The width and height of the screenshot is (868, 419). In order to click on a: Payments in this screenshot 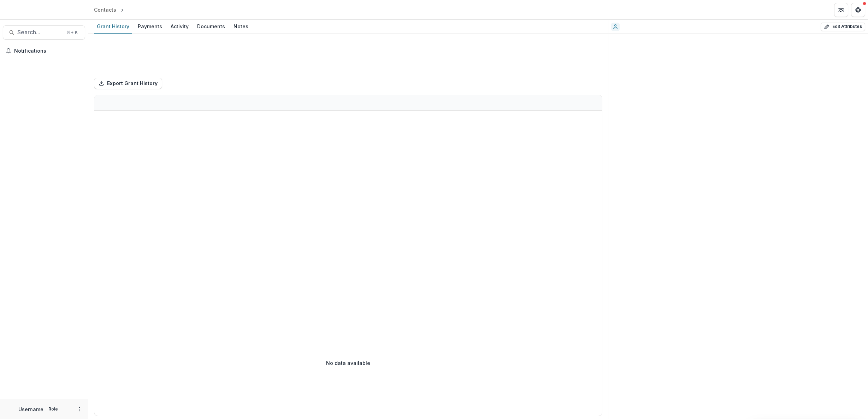, I will do `click(149, 26)`.